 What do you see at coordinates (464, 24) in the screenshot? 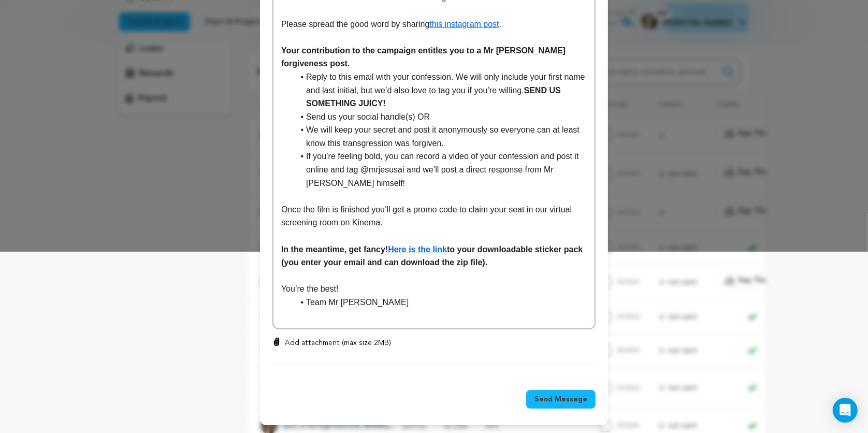
I see `a: this instagram post` at bounding box center [464, 24].